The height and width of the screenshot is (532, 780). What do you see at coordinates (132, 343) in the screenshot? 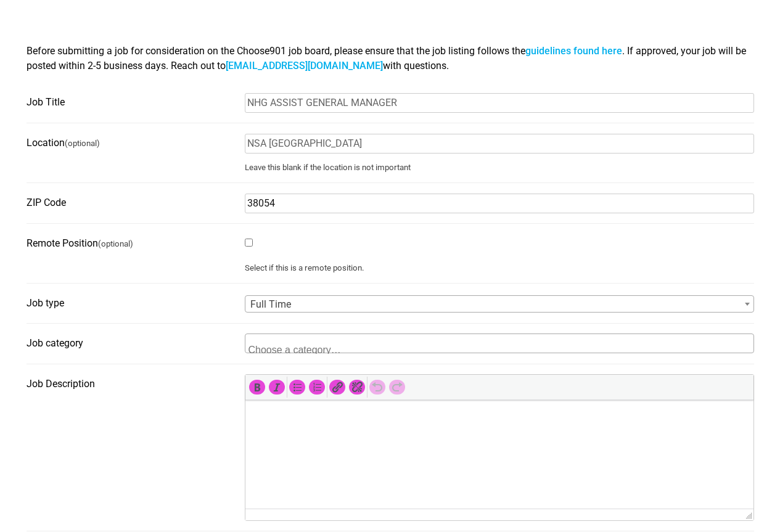
I see `label: Job category` at bounding box center [132, 343].